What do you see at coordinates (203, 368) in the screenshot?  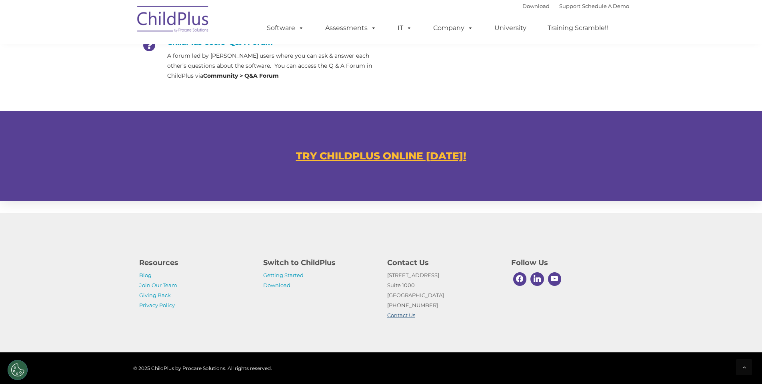 I see `span: © 2025 ChildPlus by Procare Solutions. All rights reserved.` at bounding box center [203, 368].